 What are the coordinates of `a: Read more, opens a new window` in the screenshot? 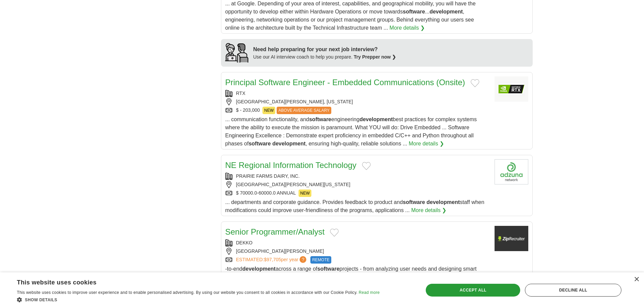 It's located at (369, 293).